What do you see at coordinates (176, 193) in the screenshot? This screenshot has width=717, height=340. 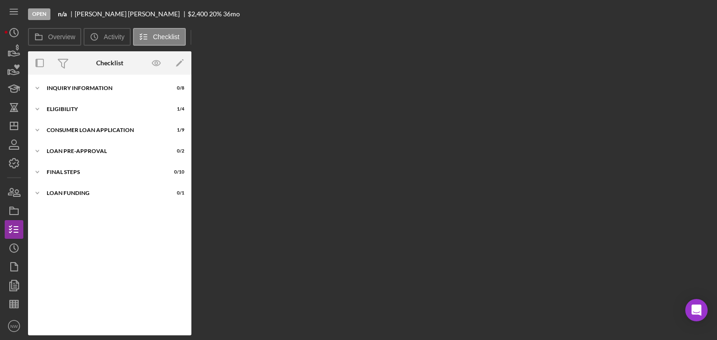 I see `div: 0 / 1` at bounding box center [176, 193].